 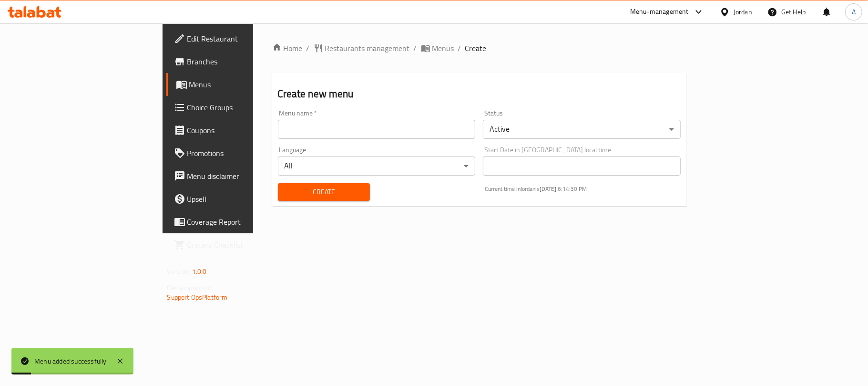 What do you see at coordinates (377, 166) in the screenshot?
I see `div: All` at bounding box center [377, 166].